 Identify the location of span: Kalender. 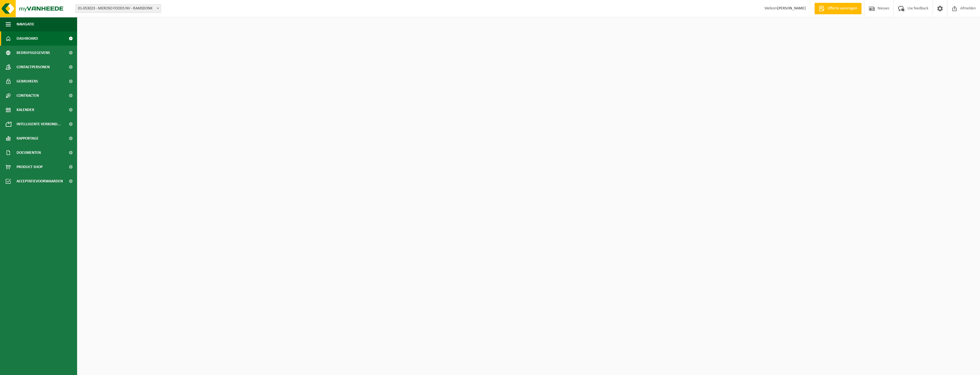
(25, 110).